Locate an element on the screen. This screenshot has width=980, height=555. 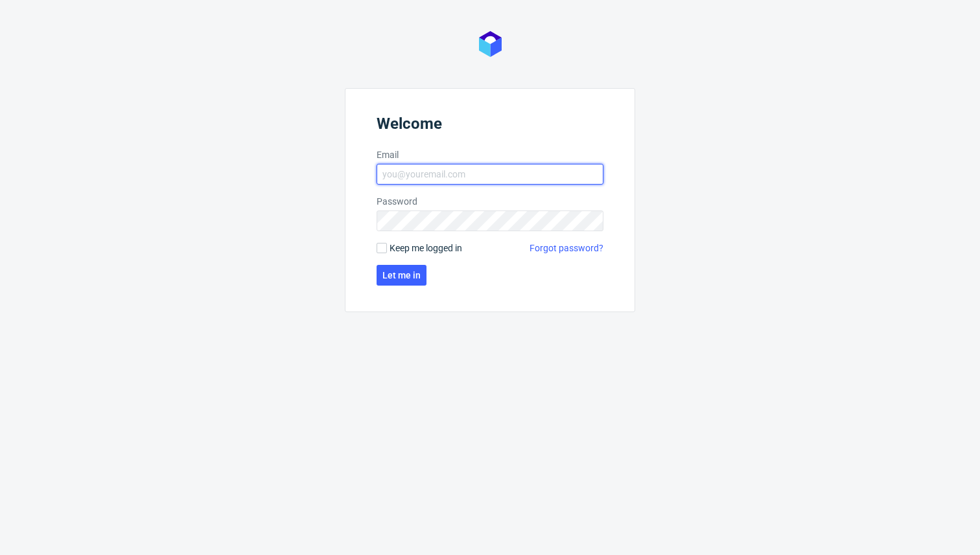
input: you@youremail.com is located at coordinates (490, 174).